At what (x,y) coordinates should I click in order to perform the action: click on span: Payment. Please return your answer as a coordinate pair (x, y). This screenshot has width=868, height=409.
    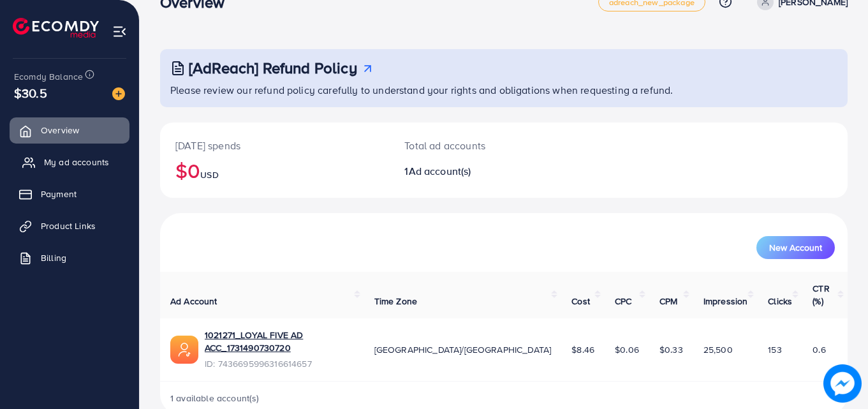
    Looking at the image, I should click on (59, 194).